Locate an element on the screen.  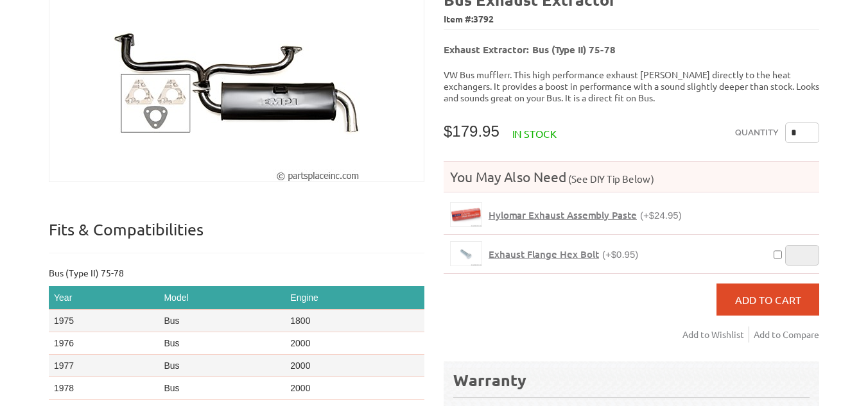
b: Exhaust Extractor: Bus (Type II) 75-78 is located at coordinates (529, 49).